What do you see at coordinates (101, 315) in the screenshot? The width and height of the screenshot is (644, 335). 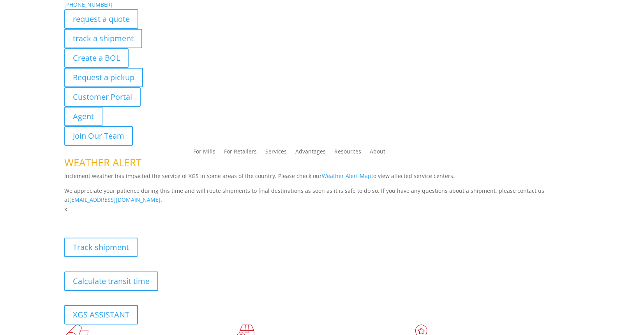 I see `a: XGS ASSISTANT` at bounding box center [101, 315].